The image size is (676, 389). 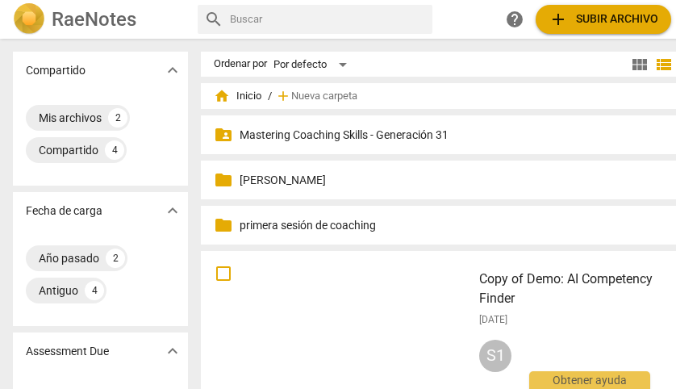 I want to click on span: help, so click(x=514, y=19).